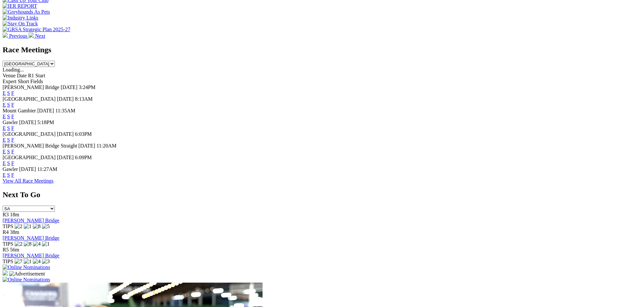  Describe the element at coordinates (6, 232) in the screenshot. I see `span: R4` at that location.